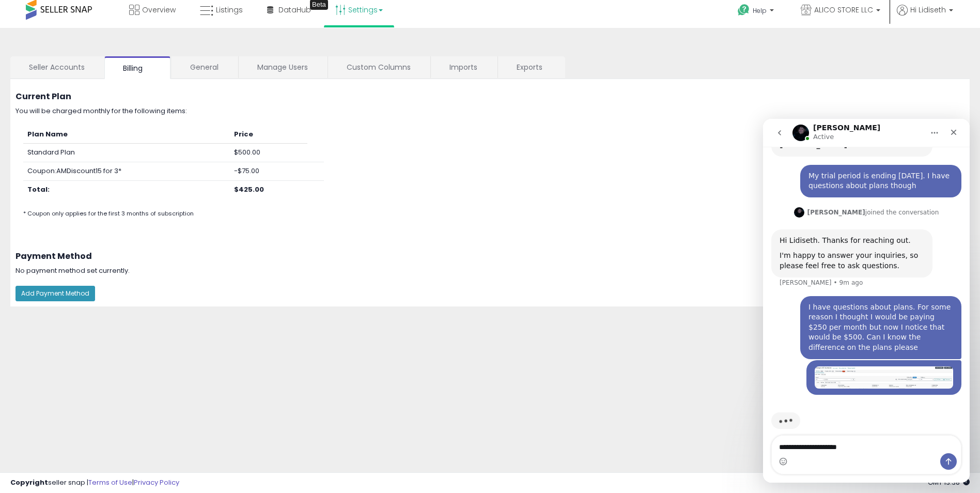 This screenshot has width=980, height=493. I want to click on a: Exports, so click(531, 67).